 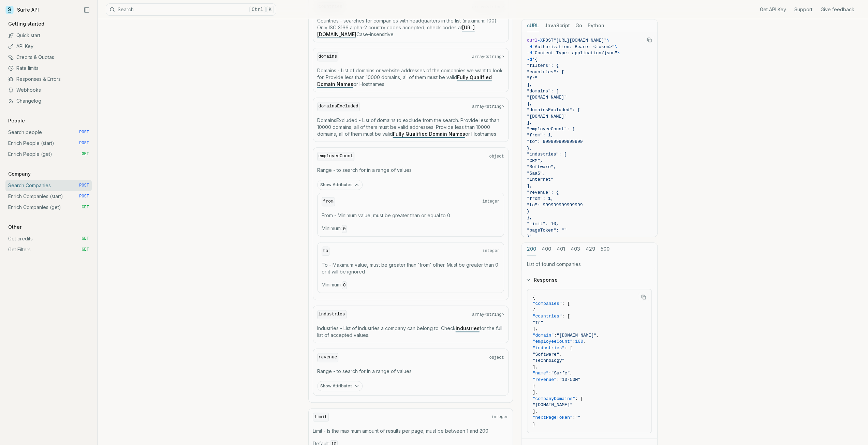 I want to click on button: 200, so click(x=532, y=249).